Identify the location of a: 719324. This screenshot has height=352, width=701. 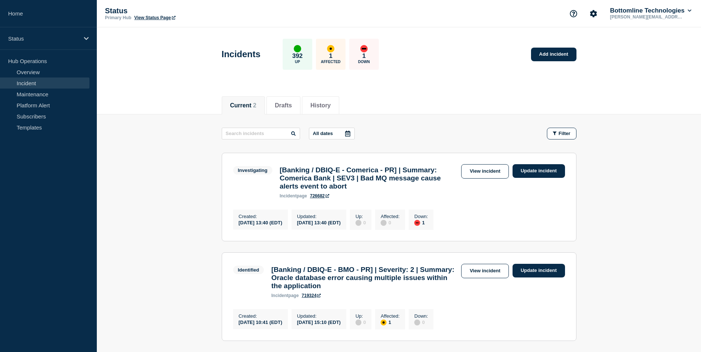
(311, 296).